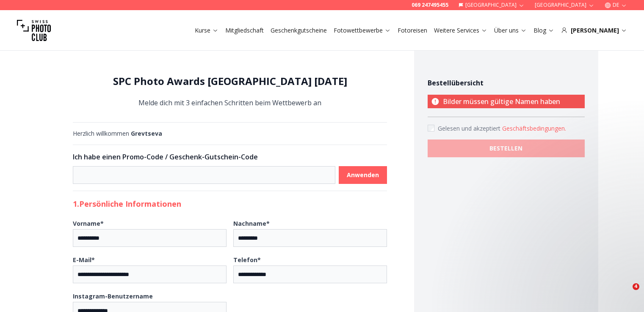 This screenshot has height=312, width=644. What do you see at coordinates (310, 238) in the screenshot?
I see `input: Nachname*` at bounding box center [310, 238].